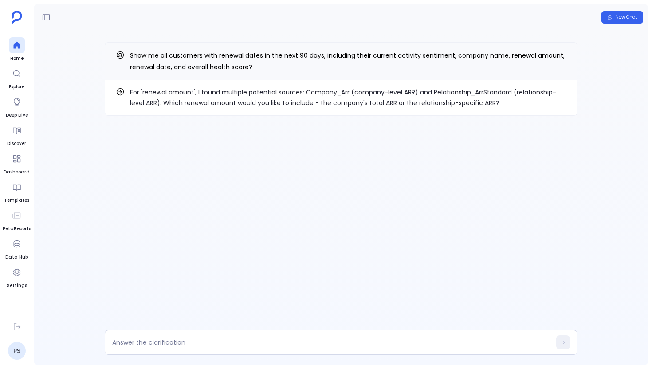 The height and width of the screenshot is (369, 652). I want to click on span: Settings, so click(17, 286).